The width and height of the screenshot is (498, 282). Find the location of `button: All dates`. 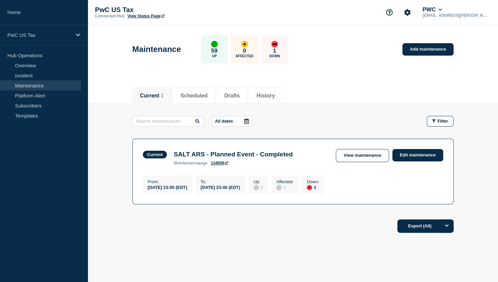

button: All dates is located at coordinates (232, 121).